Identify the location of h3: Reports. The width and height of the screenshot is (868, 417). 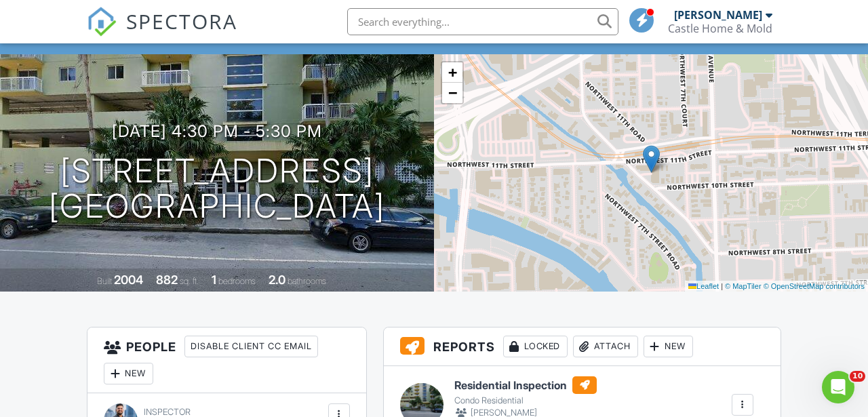
(582, 346).